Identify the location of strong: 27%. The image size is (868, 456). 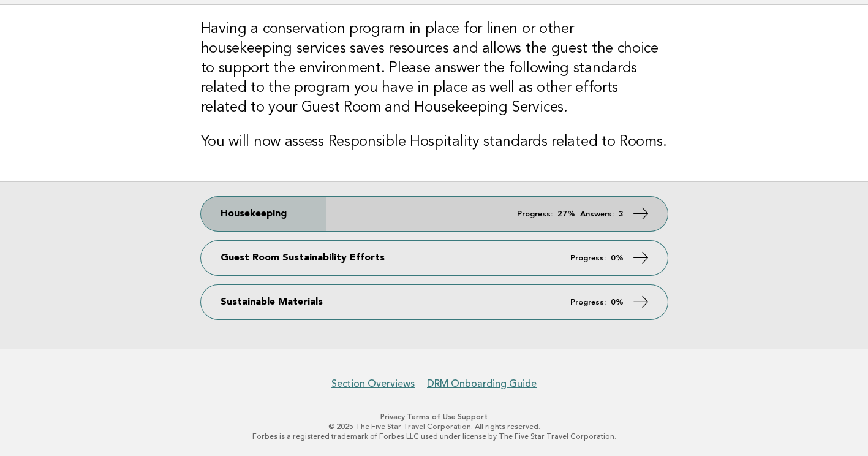
(566, 214).